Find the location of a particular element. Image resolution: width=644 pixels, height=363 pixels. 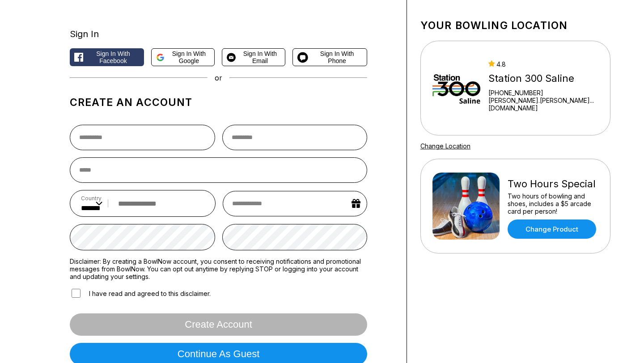

button: Sign in with Facebook is located at coordinates (107, 57).